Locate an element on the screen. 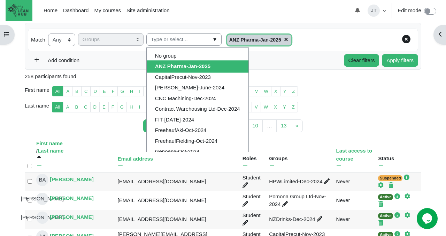 The width and height of the screenshot is (446, 236). a: Last access to course is located at coordinates (356, 155).